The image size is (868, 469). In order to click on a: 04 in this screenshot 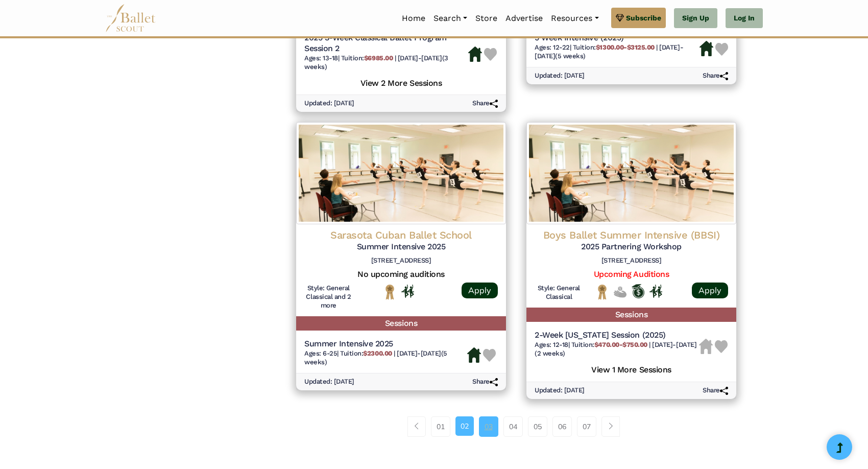, I will do `click(513, 427)`.